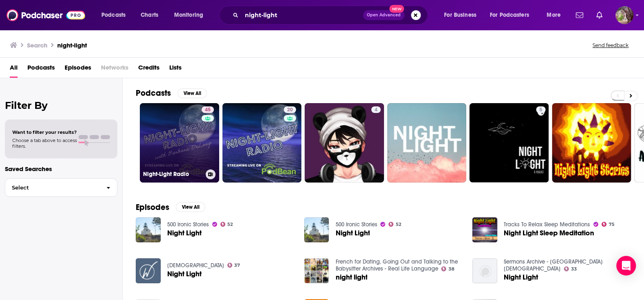 This screenshot has height=300, width=644. I want to click on span: New, so click(397, 9).